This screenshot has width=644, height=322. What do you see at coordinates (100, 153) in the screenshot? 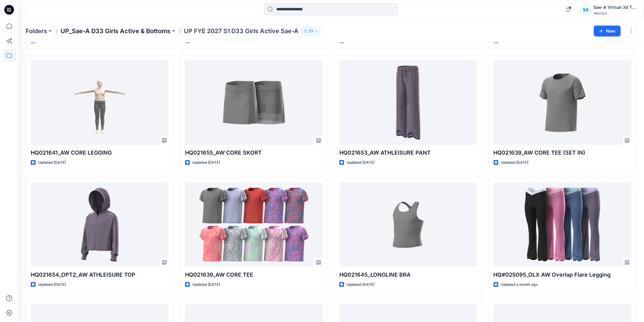
I see `p: HQ021641_AW CORE LEGGING` at bounding box center [100, 153].